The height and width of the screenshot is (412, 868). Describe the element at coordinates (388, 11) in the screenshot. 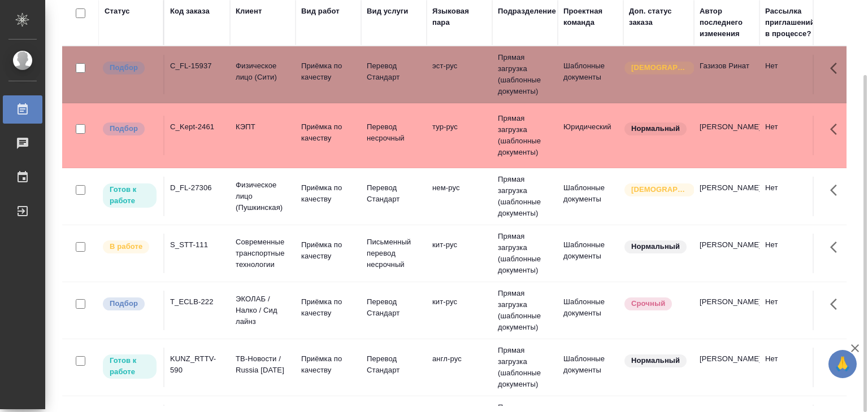

I see `div: Вид услуги` at that location.